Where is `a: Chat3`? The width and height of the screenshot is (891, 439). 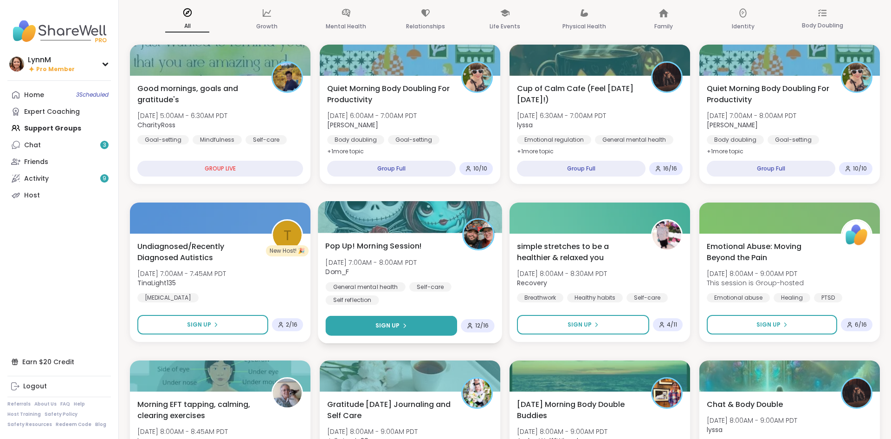 a: Chat3 is located at coordinates (59, 145).